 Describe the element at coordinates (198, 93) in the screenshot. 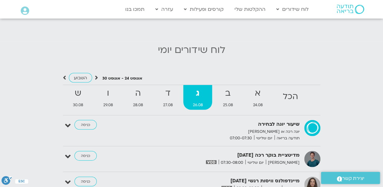

I see `strong: ג` at that location.